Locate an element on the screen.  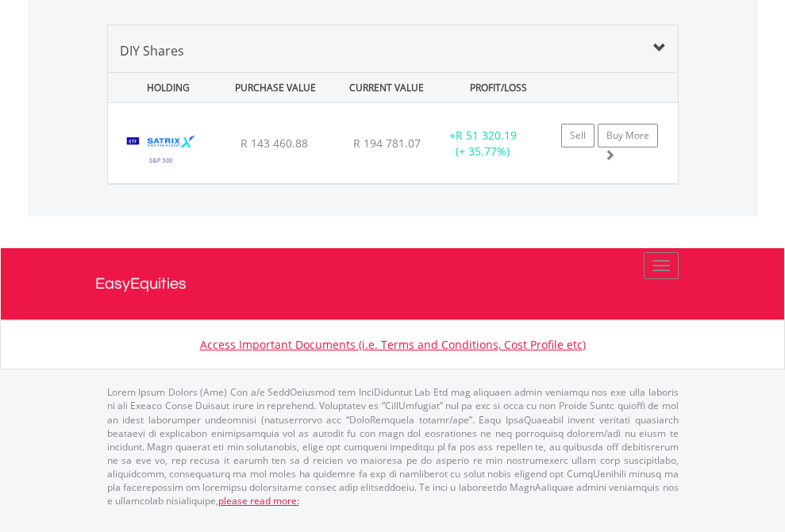
p: Lorem Ipsum Dolors (Ame) Con a/e SeddOeiusmod tem InciDiduntut Lab Etd mag aliquaen admin veniamq... is located at coordinates (393, 447).